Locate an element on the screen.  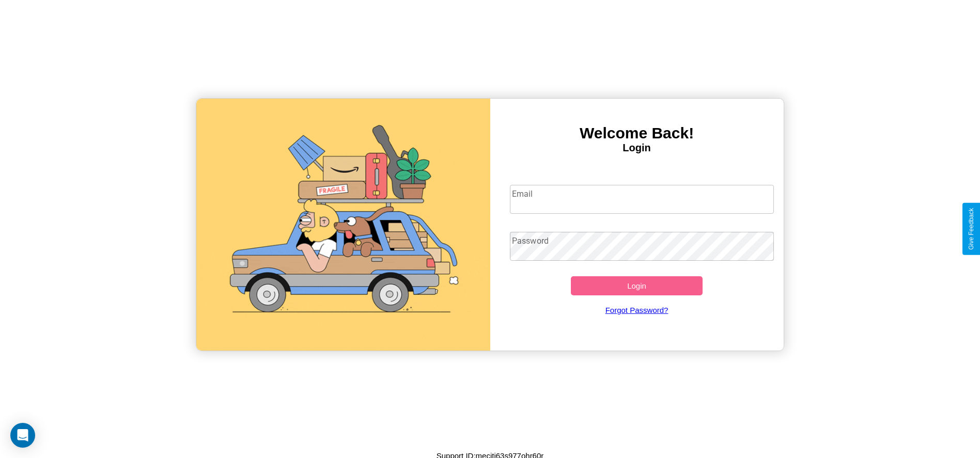
img: gif is located at coordinates (343, 224).